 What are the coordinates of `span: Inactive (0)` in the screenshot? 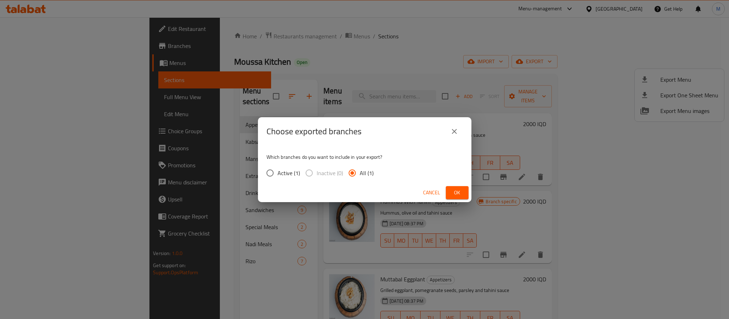 It's located at (330, 173).